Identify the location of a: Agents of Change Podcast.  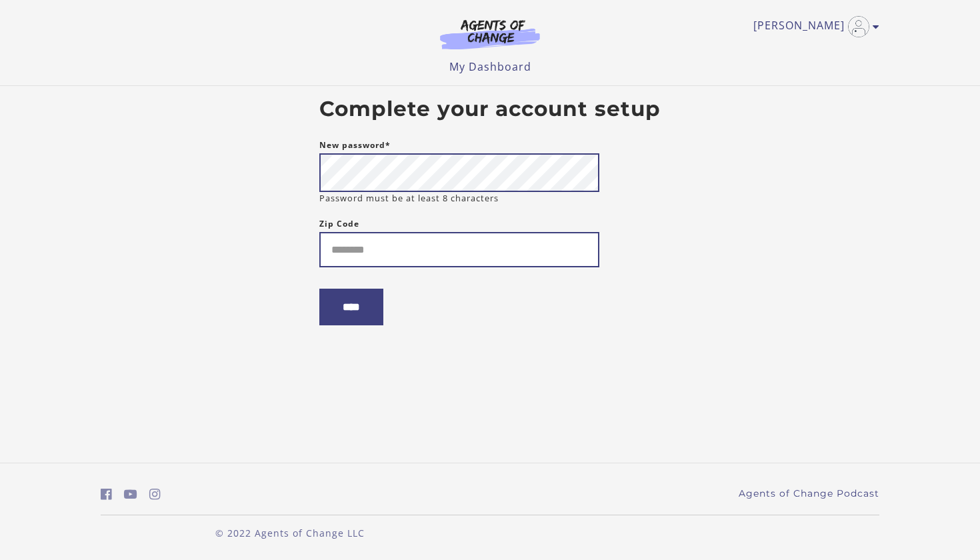
(809, 493).